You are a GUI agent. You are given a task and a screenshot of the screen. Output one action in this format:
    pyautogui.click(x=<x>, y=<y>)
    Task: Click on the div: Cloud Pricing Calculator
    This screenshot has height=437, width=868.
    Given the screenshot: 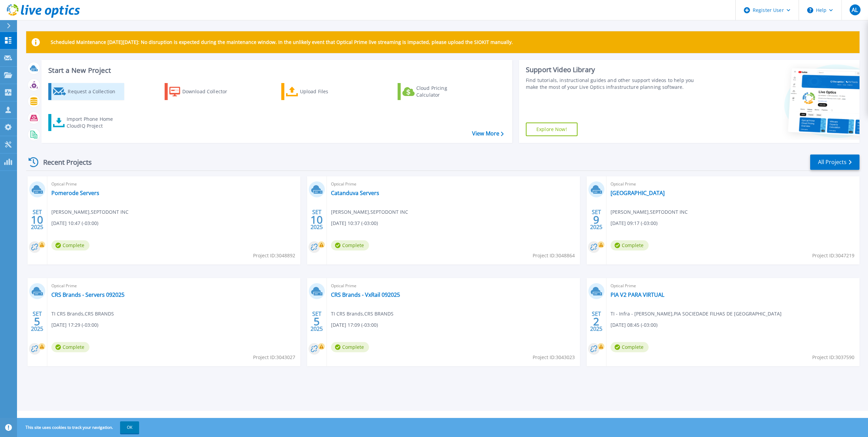 What is the action you would take?
    pyautogui.click(x=444, y=92)
    